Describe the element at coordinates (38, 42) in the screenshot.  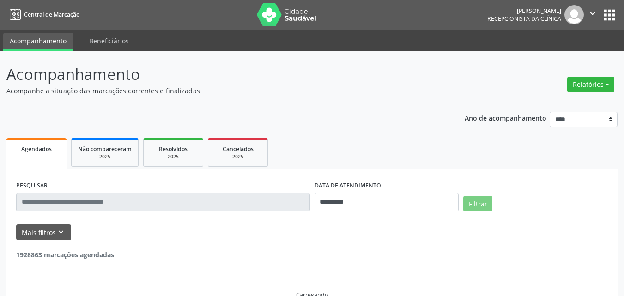
I see `a: Acompanhamento` at that location.